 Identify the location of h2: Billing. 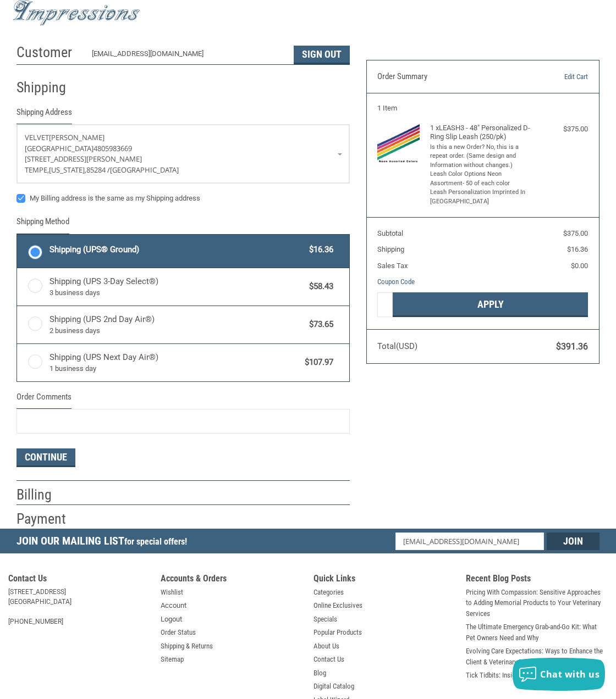
(49, 495).